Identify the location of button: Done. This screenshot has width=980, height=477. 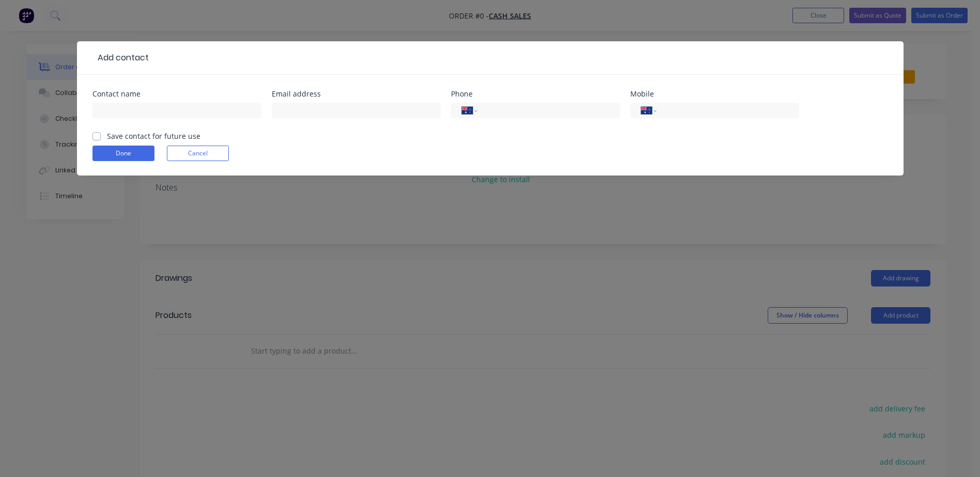
(124, 153).